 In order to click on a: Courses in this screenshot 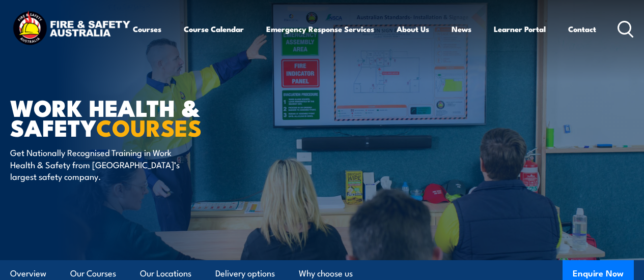, I will do `click(147, 29)`.